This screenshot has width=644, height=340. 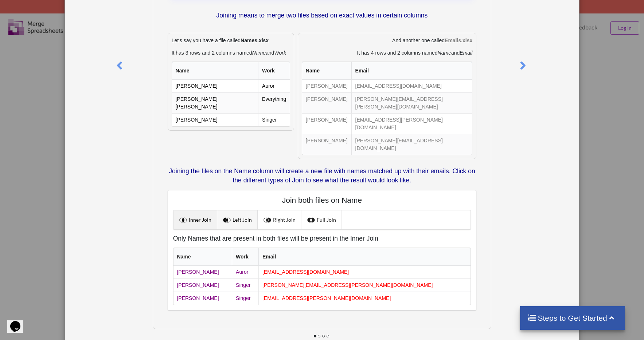 I want to click on a: Full Join, so click(x=321, y=220).